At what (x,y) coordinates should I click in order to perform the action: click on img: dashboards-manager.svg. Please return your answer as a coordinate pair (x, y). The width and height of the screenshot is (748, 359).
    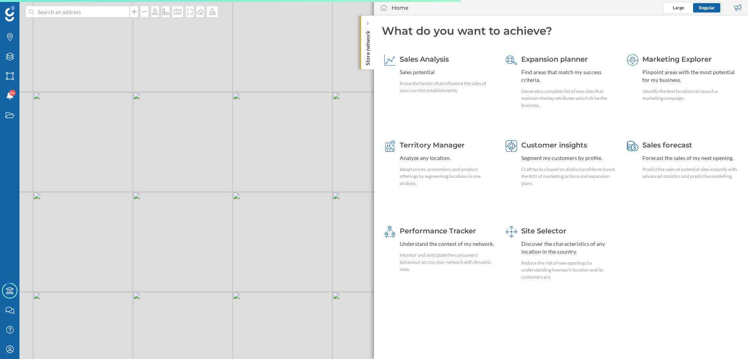
    Looking at the image, I should click on (512, 232).